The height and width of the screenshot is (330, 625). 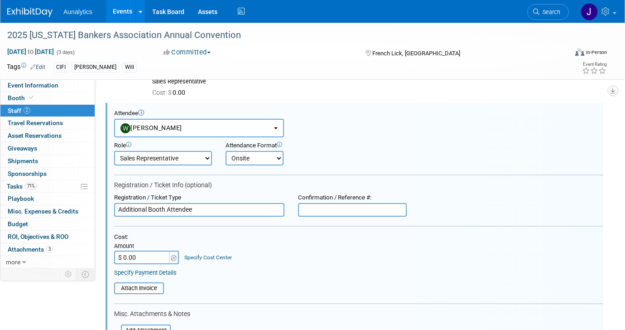 I want to click on span: Aunalytics, so click(x=78, y=12).